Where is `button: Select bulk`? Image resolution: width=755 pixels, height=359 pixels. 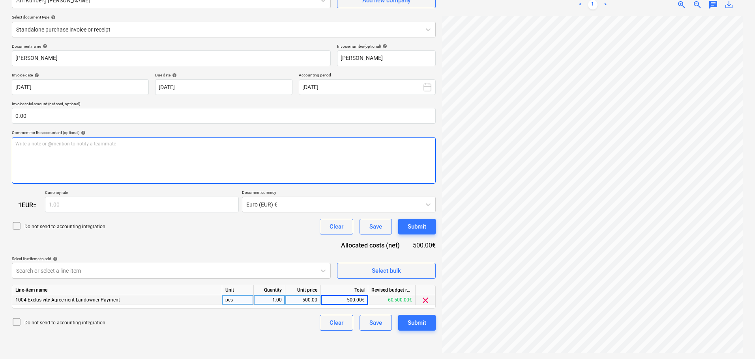
button: Select bulk is located at coordinates (386, 271).